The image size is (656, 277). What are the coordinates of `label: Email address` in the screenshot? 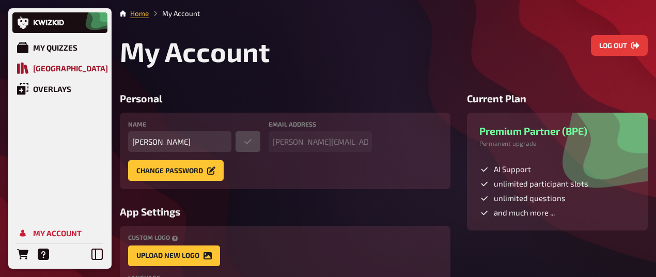 It's located at (320, 124).